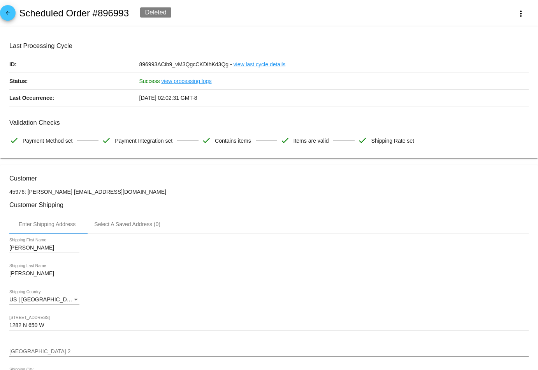 The width and height of the screenshot is (538, 370). I want to click on span: 896993ACib9_vM3QgcCKDIhKd3Qg -, so click(186, 64).